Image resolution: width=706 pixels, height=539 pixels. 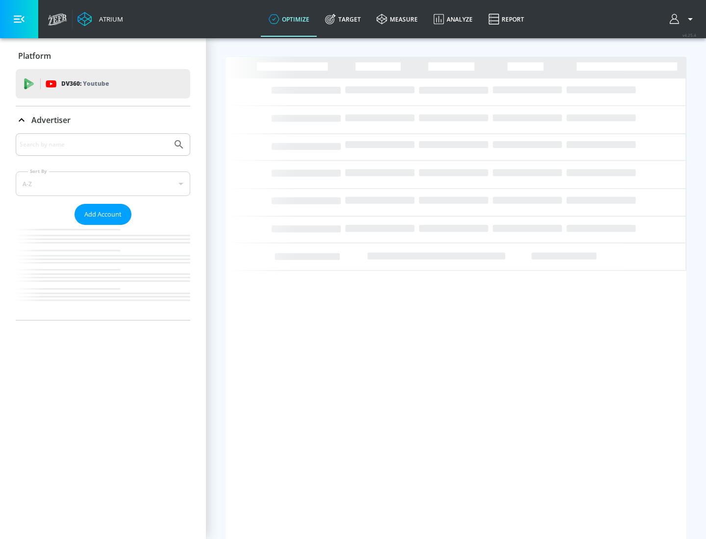 What do you see at coordinates (506, 19) in the screenshot?
I see `a: Report` at bounding box center [506, 19].